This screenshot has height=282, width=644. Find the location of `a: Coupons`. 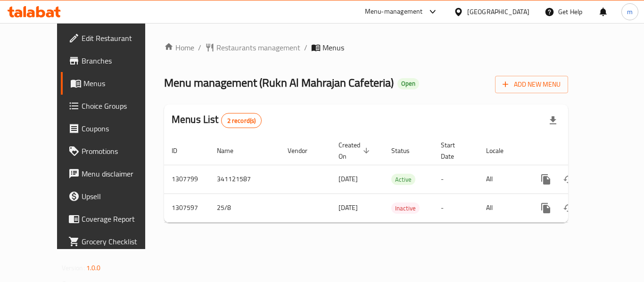

a: Coupons is located at coordinates (112, 128).